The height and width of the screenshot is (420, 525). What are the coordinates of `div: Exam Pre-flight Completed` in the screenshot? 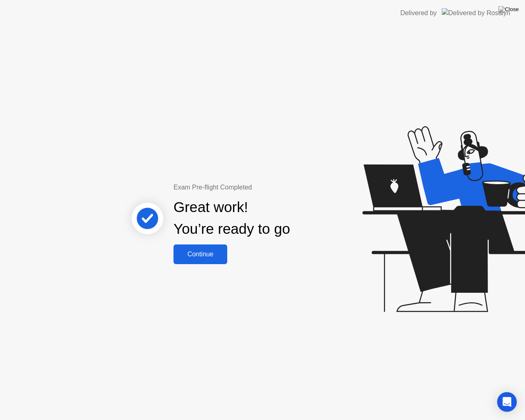 It's located at (258, 187).